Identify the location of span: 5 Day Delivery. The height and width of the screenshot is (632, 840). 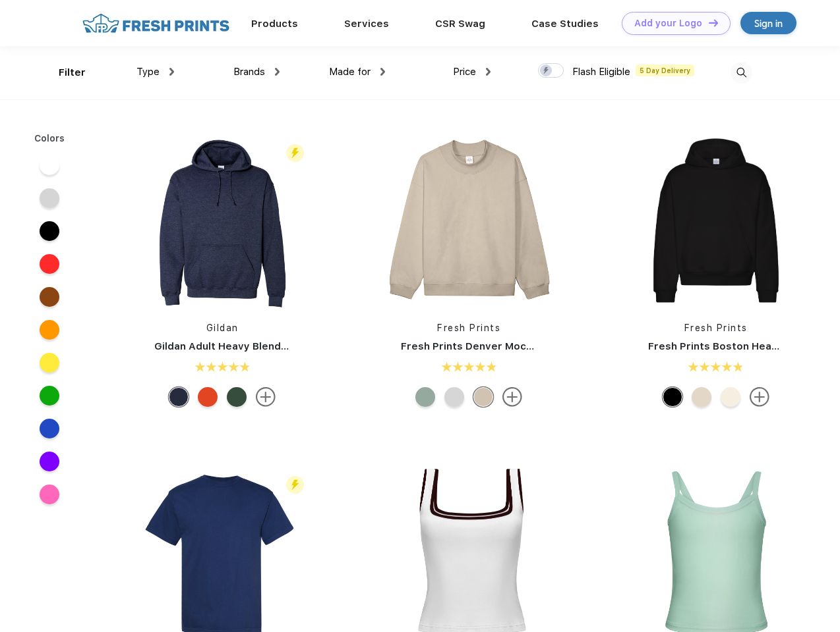
(664, 71).